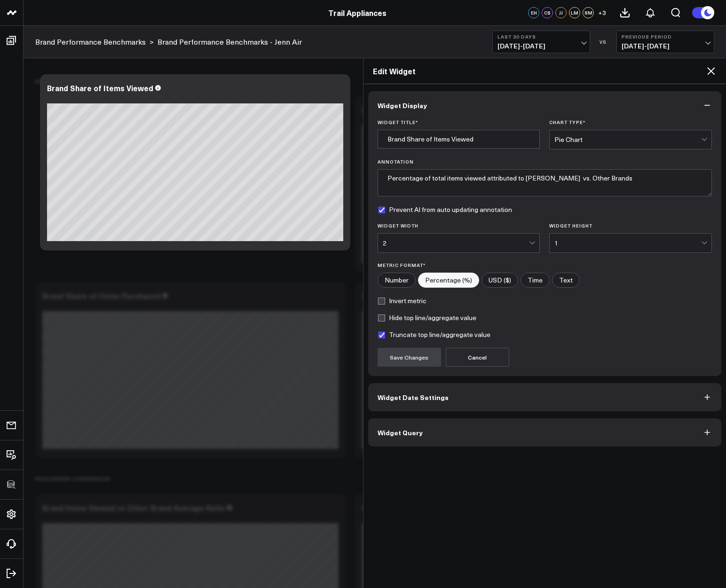  I want to click on div: SM, so click(588, 13).